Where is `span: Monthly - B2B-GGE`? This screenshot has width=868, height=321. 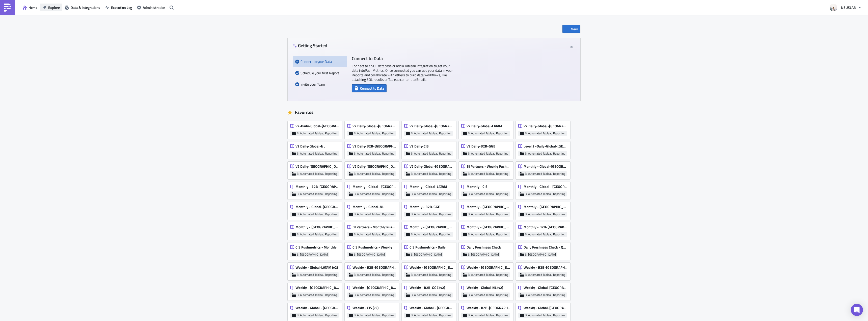 span: Monthly - B2B-GGE is located at coordinates (424, 207).